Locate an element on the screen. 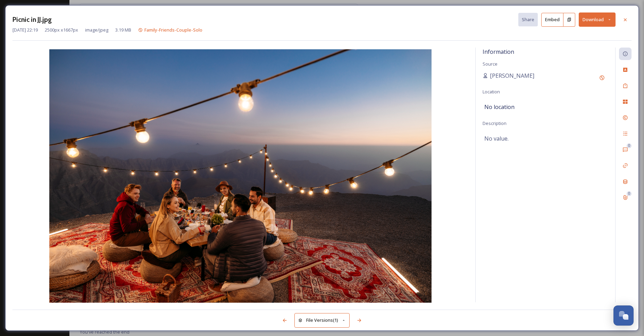 This screenshot has height=336, width=644. button: File Versions(1) is located at coordinates (322, 320).